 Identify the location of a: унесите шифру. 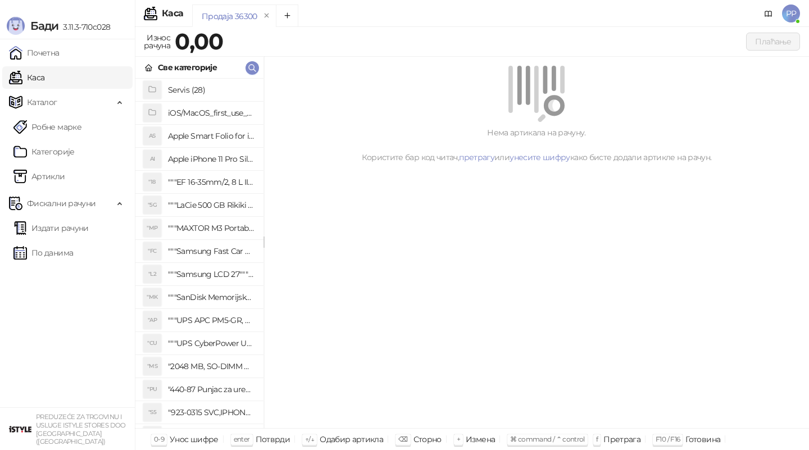
(540, 157).